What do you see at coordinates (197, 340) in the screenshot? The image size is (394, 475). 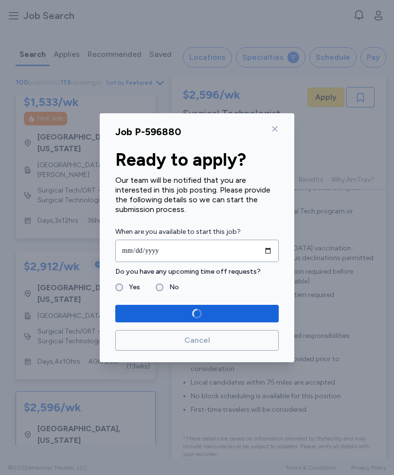 I see `button: Cancel` at bounding box center [197, 340].